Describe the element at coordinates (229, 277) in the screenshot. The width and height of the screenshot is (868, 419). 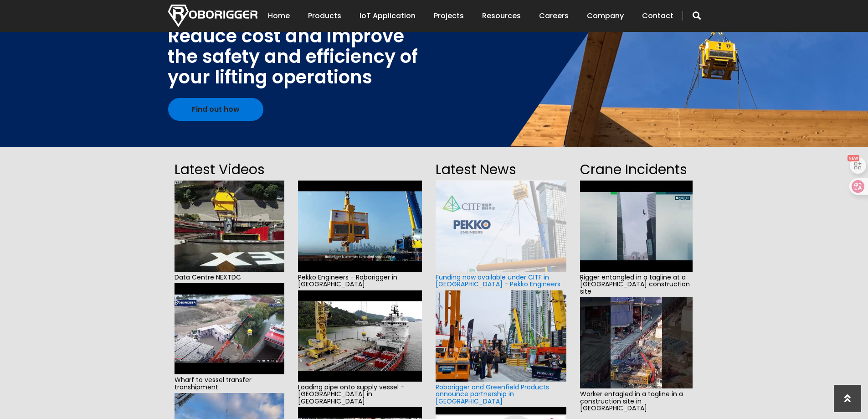
I see `span: Data Centre NEXTDC` at that location.